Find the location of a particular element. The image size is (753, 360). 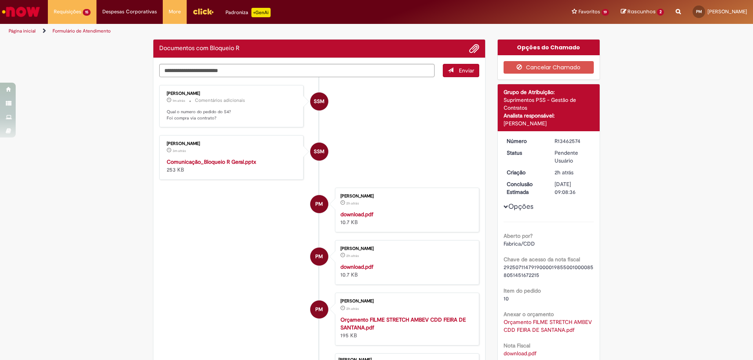

a: Download de download.pdf is located at coordinates (520, 354).